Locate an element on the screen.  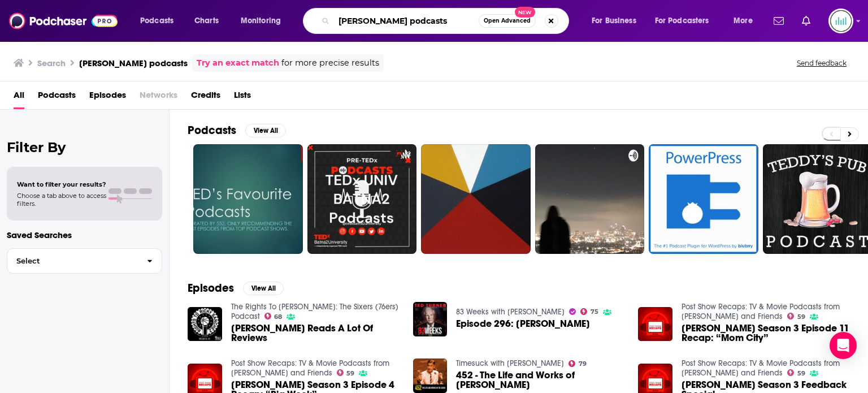
img: User Profile is located at coordinates (841, 21).